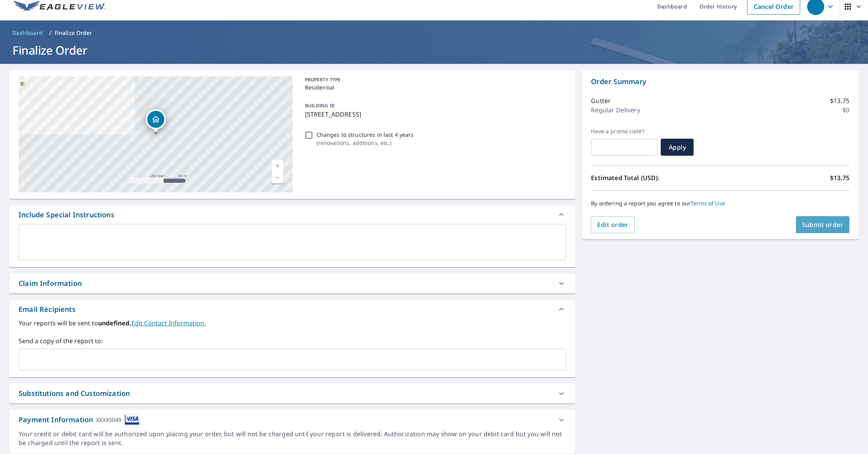 The height and width of the screenshot is (454, 868). What do you see at coordinates (434, 80) in the screenshot?
I see `p: PROPERTY TYPE` at bounding box center [434, 80].